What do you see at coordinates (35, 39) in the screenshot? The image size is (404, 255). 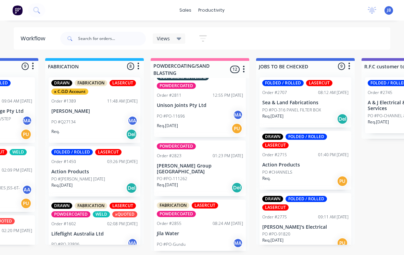 I see `div: Workflow` at bounding box center [35, 39].